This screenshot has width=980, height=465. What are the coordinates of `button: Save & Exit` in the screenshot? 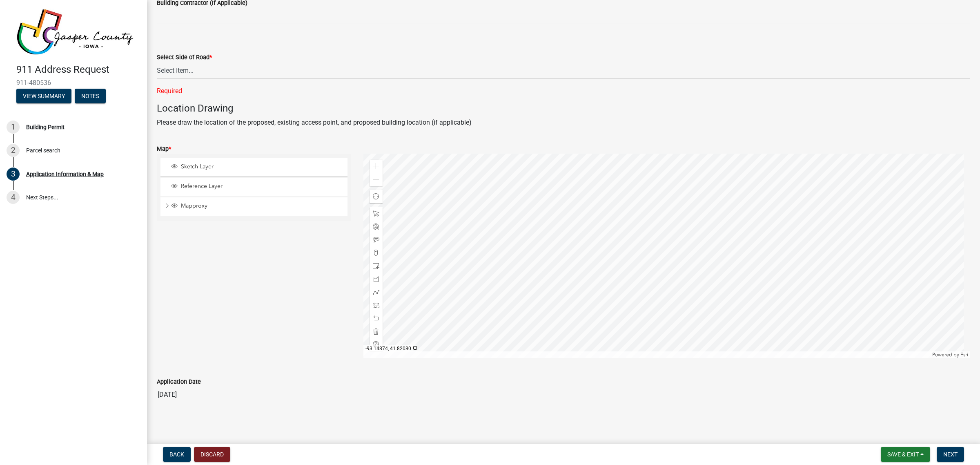 It's located at (906, 454).